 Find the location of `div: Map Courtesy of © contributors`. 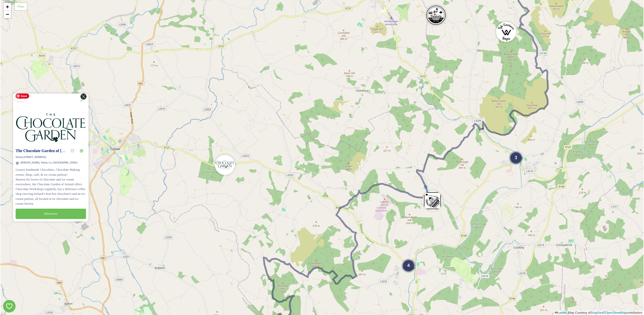

div: Map Courtesy of © contributors is located at coordinates (598, 313).